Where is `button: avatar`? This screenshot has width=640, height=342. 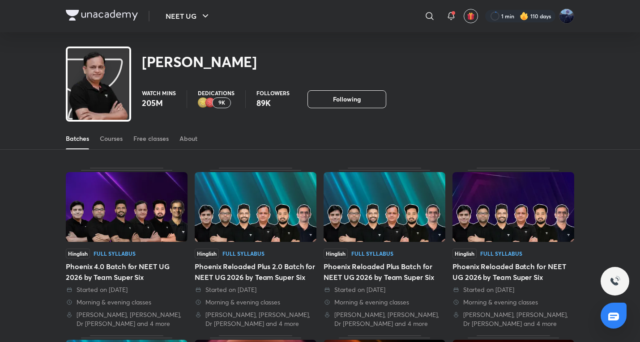 button: avatar is located at coordinates (471, 16).